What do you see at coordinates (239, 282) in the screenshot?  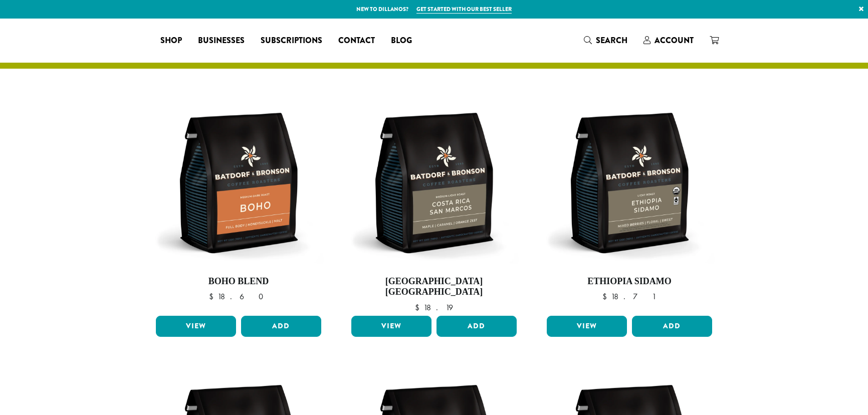 I see `h4: Boho Blend` at bounding box center [239, 282].